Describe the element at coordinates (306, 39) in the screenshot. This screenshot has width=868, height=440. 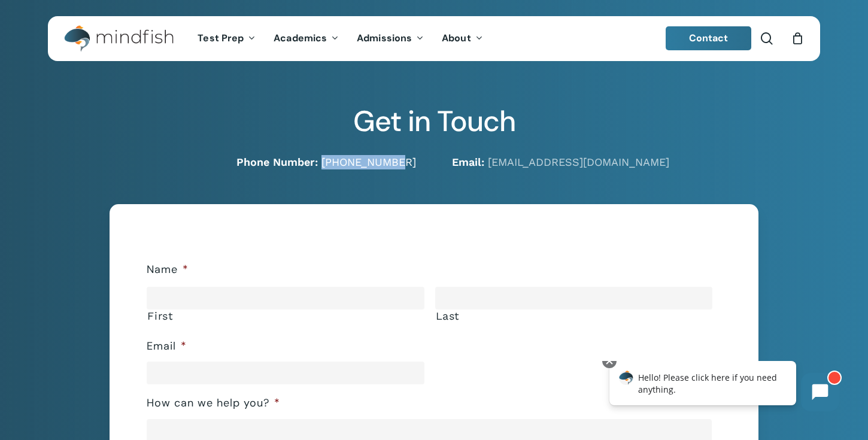
I see `a: Academics` at that location.